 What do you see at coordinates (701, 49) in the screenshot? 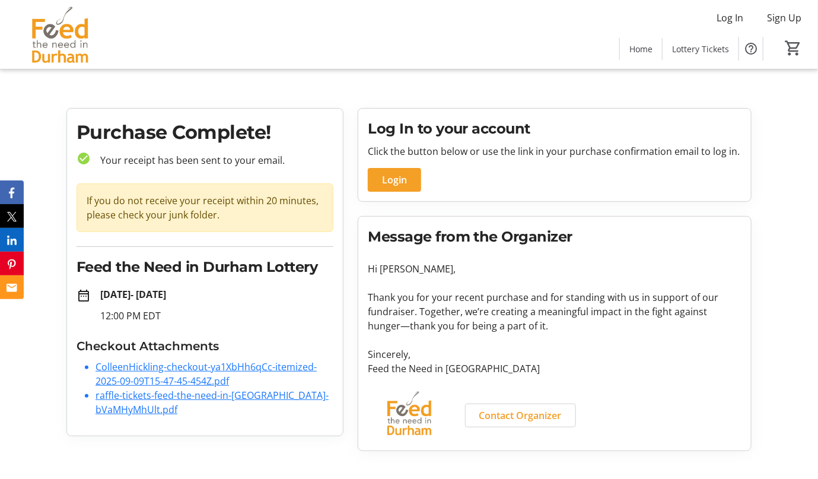
I see `a: Lottery Tickets` at bounding box center [701, 49].